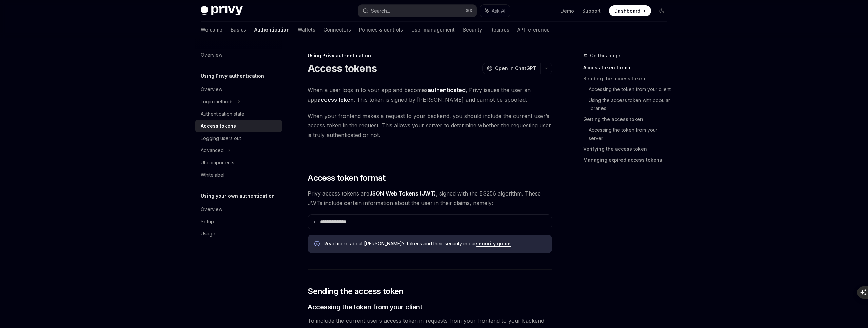  I want to click on div: Using Privy authentication, so click(430, 55).